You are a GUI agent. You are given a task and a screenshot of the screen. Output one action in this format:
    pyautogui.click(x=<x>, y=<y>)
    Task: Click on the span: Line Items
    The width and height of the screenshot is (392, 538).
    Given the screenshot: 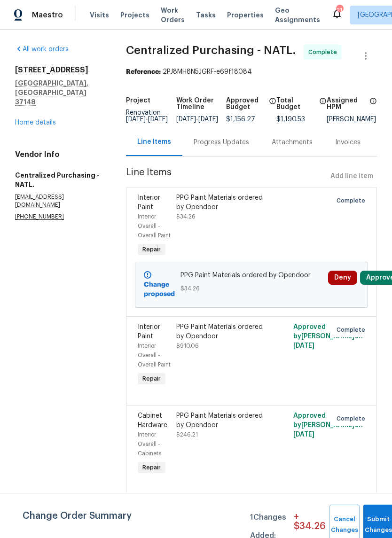 What is the action you would take?
    pyautogui.click(x=226, y=176)
    